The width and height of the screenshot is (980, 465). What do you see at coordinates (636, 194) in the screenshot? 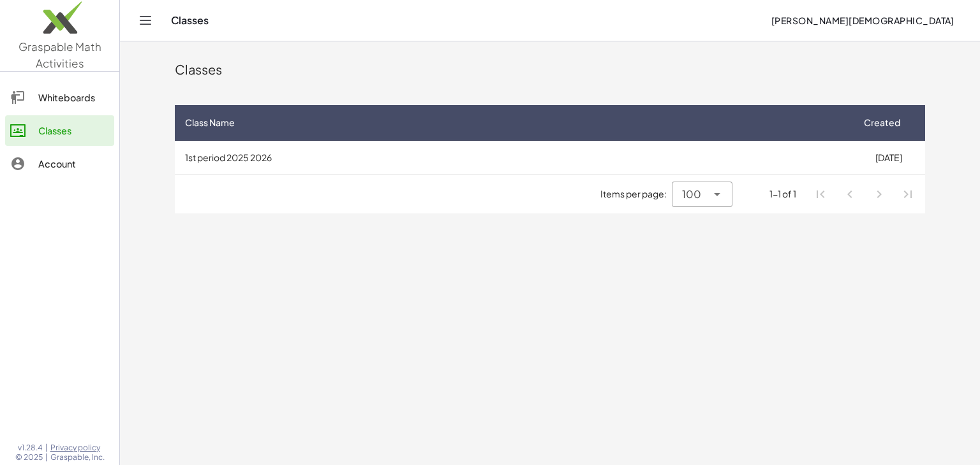
I see `span: Items per page:` at bounding box center [636, 194].